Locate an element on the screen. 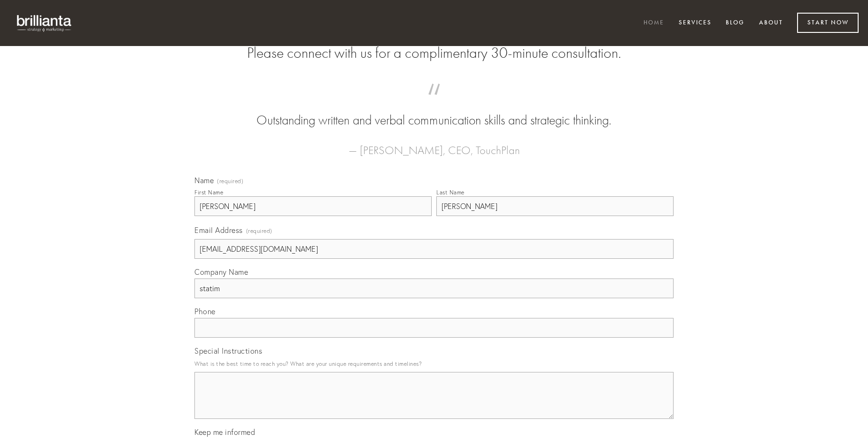 The width and height of the screenshot is (868, 441). span: Email Address is located at coordinates (218, 230).